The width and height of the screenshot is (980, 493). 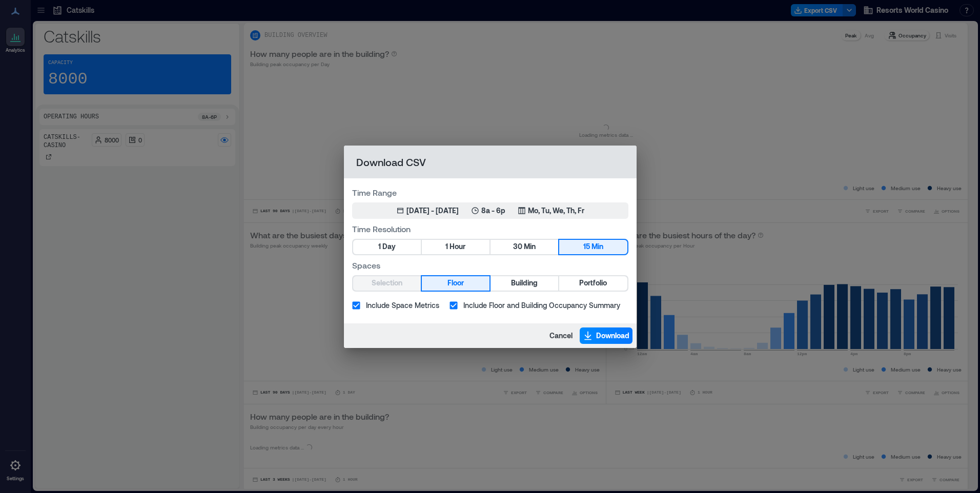 I want to click on button: 15 Min, so click(x=593, y=247).